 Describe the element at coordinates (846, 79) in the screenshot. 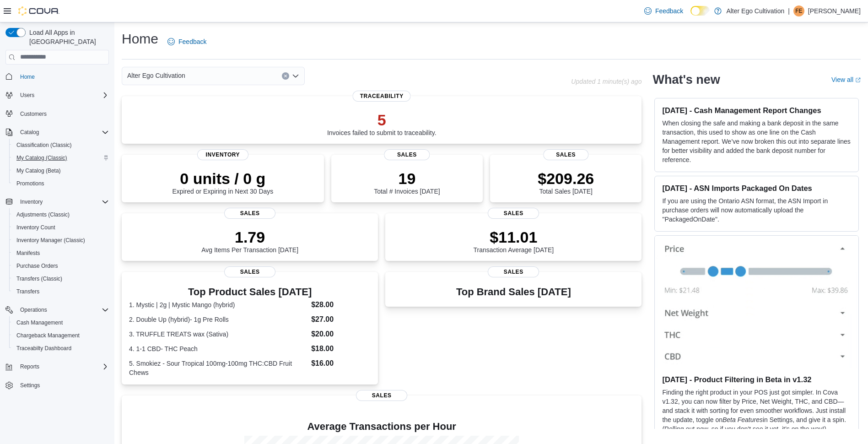

I see `a: View allExternal link` at that location.